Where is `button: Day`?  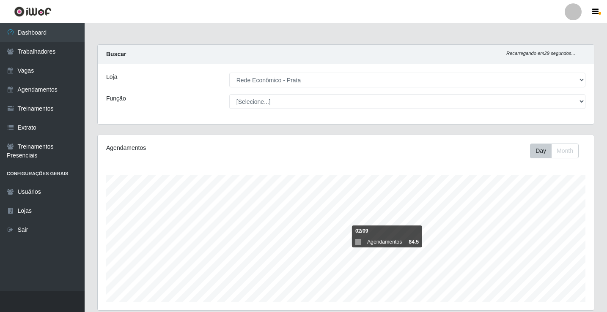
button: Day is located at coordinates (540, 151).